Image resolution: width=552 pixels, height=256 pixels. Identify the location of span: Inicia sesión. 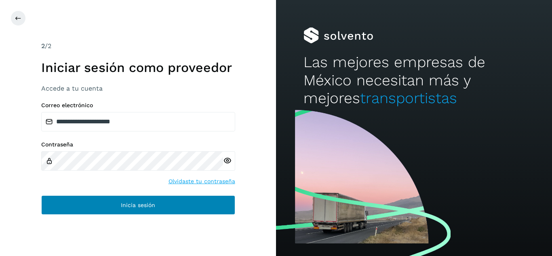
(138, 205).